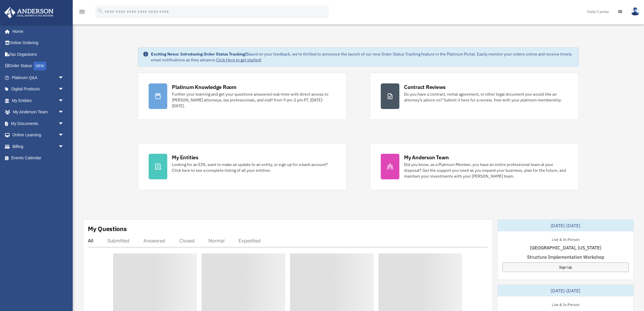 This screenshot has width=644, height=311. What do you see at coordinates (427, 157) in the screenshot?
I see `div: My Anderson Team` at bounding box center [427, 157].